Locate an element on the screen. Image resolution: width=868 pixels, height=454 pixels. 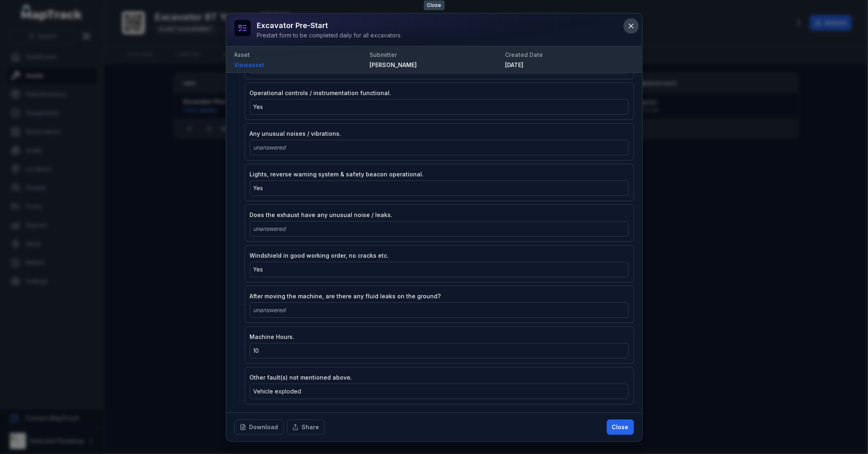
time: 10/7/2025, 10:24:53 AM is located at coordinates (514, 65).